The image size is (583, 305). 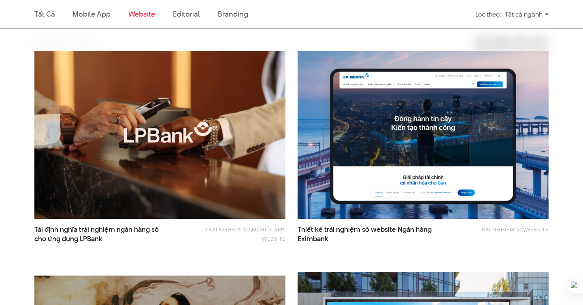 I want to click on span: cho ứng dụng LPBank, so click(x=68, y=239).